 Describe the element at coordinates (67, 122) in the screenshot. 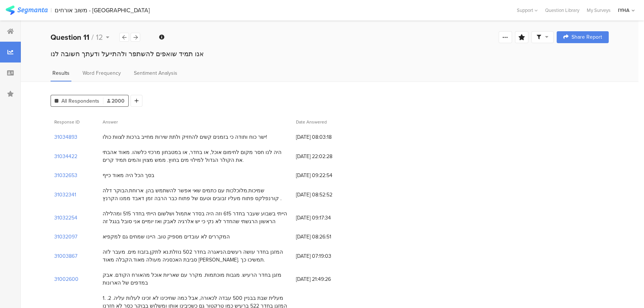

I see `span: Response ID` at that location.